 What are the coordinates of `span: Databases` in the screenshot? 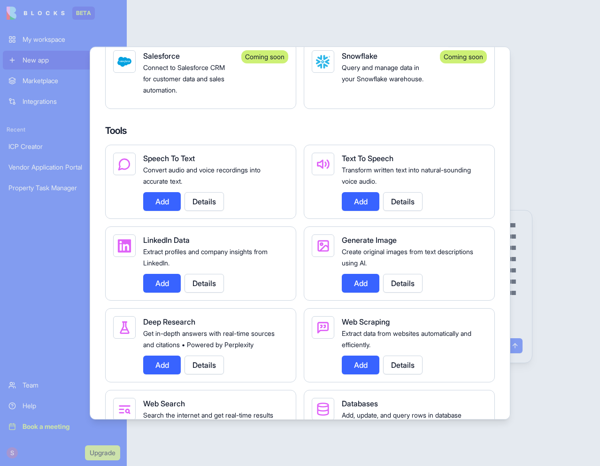 It's located at (360, 403).